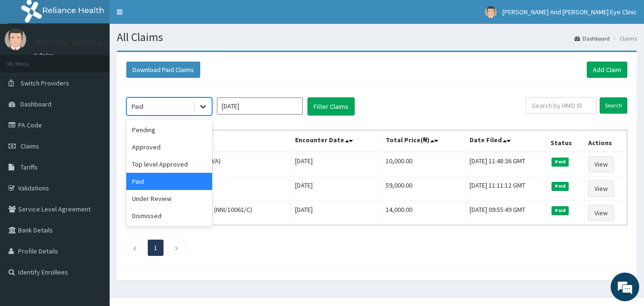 The height and width of the screenshot is (306, 644). Describe the element at coordinates (506, 141) in the screenshot. I see `th: Date Filed` at that location.